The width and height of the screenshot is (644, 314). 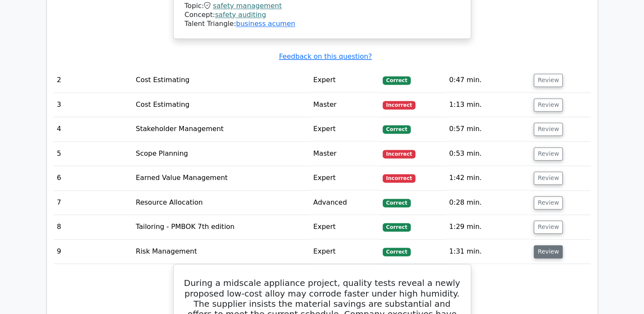 I want to click on td: 5, so click(x=93, y=153).